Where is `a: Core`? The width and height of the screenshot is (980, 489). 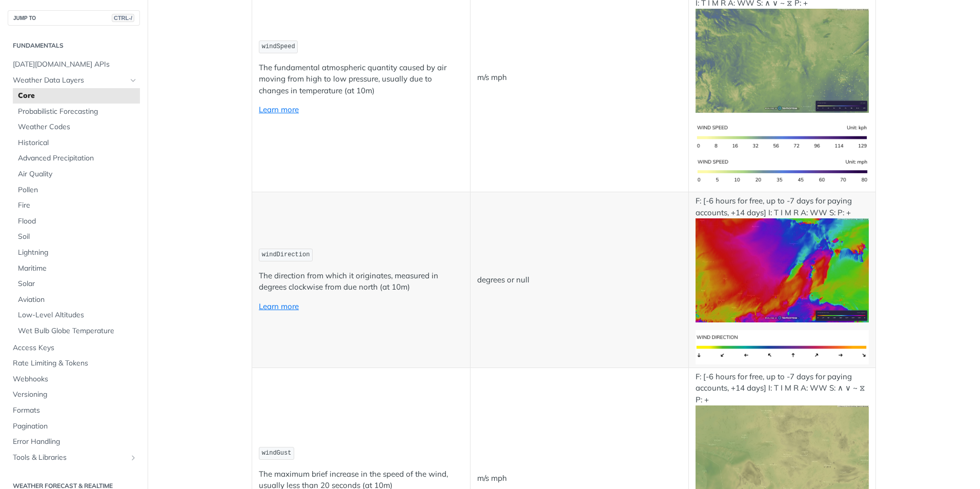
a: Core is located at coordinates (76, 96).